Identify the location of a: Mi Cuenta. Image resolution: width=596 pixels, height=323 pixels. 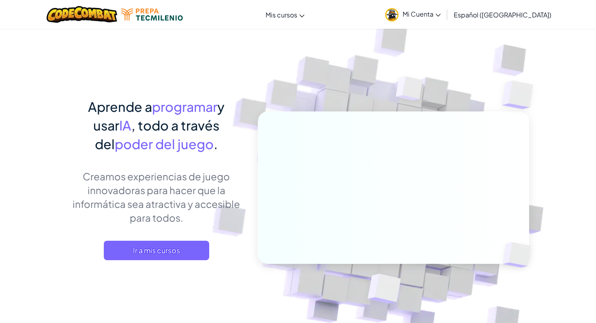
(412, 14).